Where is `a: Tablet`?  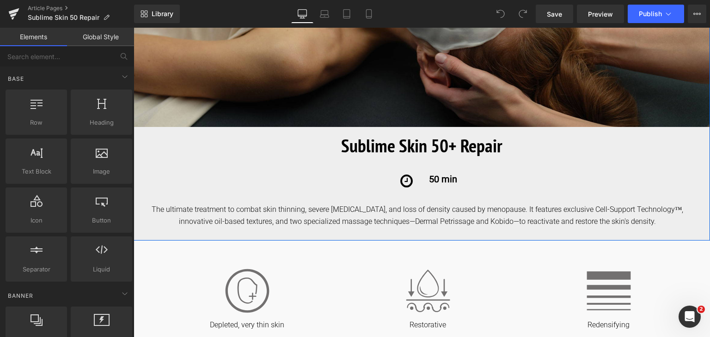
a: Tablet is located at coordinates (347, 14).